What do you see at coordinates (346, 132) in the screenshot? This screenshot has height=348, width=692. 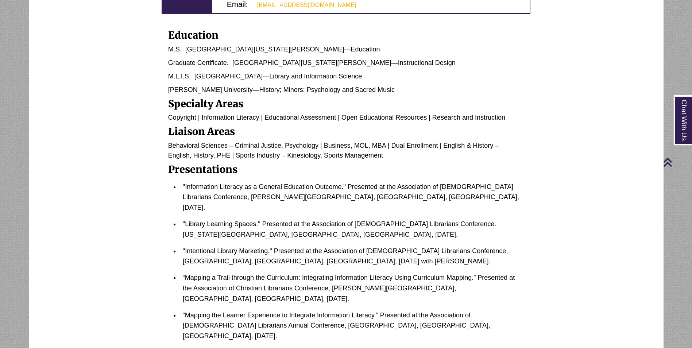 I see `h4: Liaison Areas` at bounding box center [346, 132].